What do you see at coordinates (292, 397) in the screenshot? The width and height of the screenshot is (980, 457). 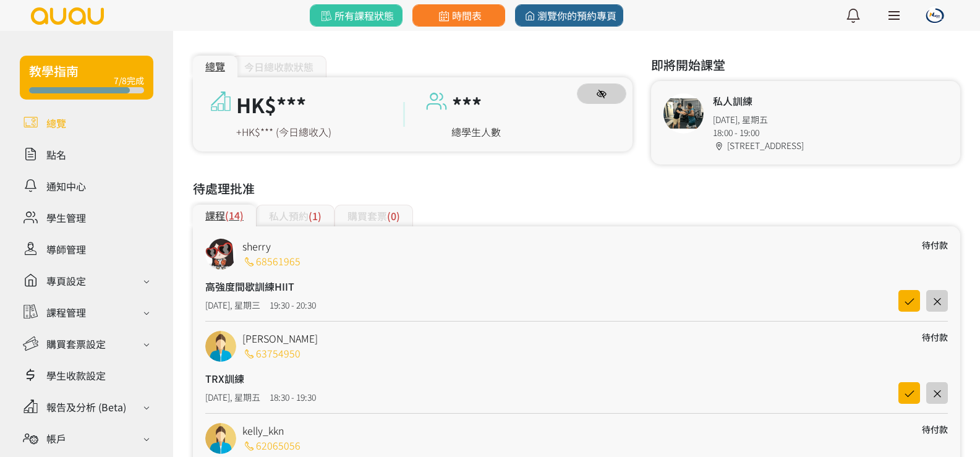 I see `div: 18:30 - 19:30` at bounding box center [292, 397].